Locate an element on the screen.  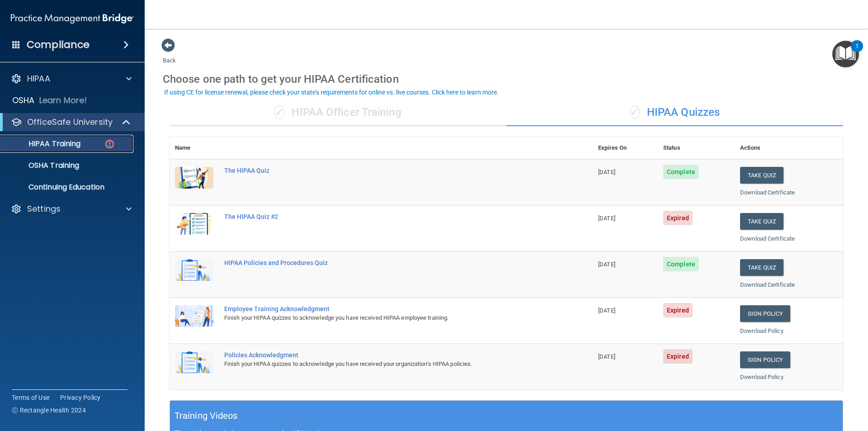
div: Finish your HIPAA quizzes to acknowledge you have received HIPAA employee training. is located at coordinates (386, 318).